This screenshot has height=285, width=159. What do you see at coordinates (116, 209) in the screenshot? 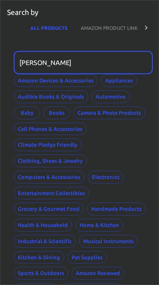
I see `button: Handmade Products` at bounding box center [116, 209].